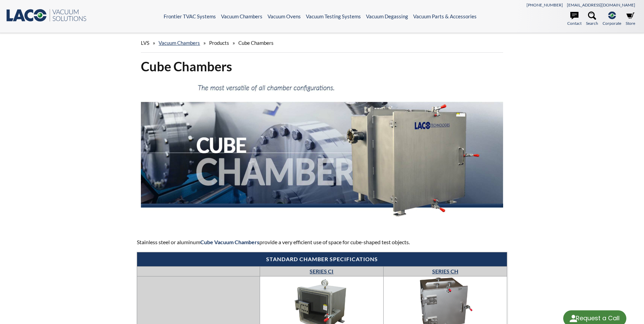 This screenshot has height=324, width=644. What do you see at coordinates (574, 19) in the screenshot?
I see `a: Contact` at bounding box center [574, 19].